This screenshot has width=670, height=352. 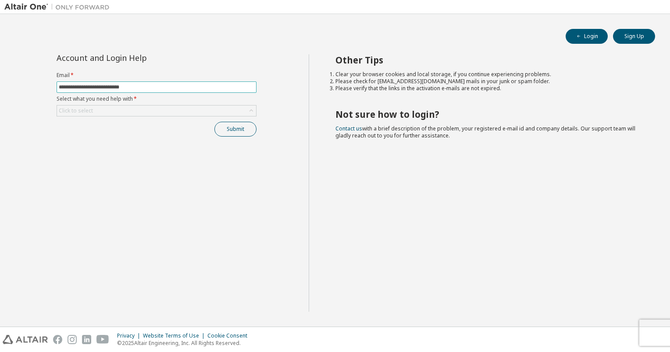 I want to click on button: Submit, so click(x=235, y=129).